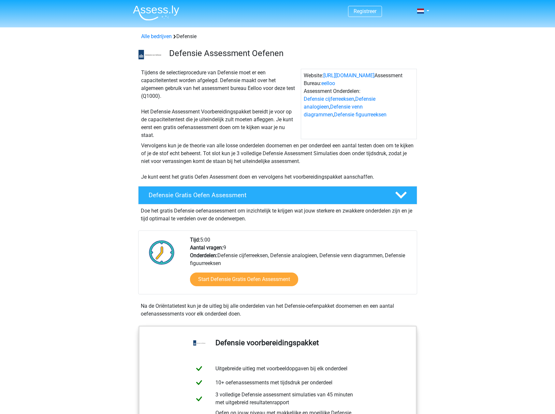 Image resolution: width=555 pixels, height=414 pixels. I want to click on b: Onderdelen:, so click(204, 255).